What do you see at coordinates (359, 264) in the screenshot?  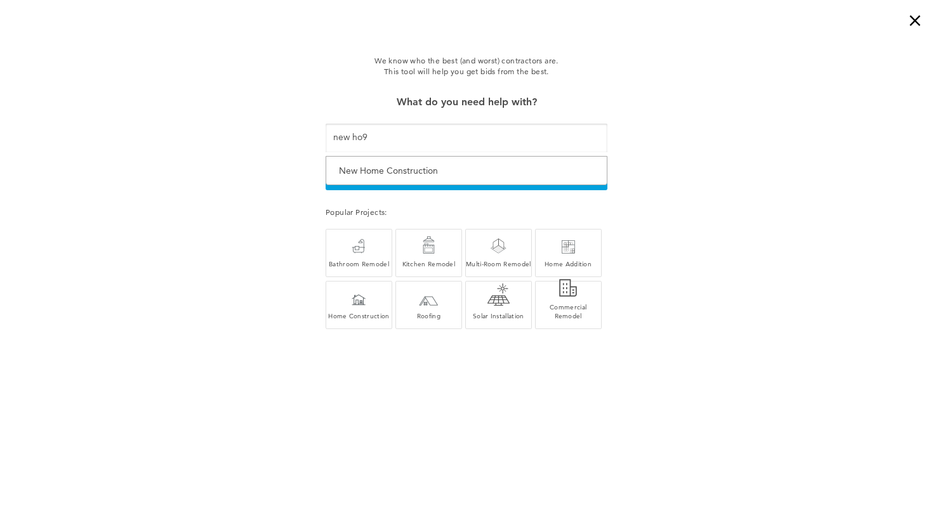 I see `div: Bathroom Remodel` at bounding box center [359, 264].